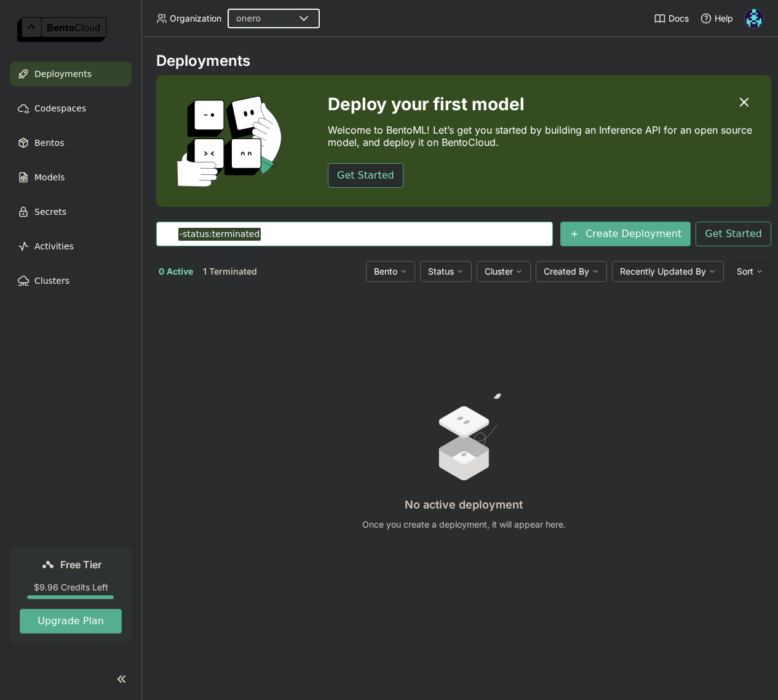 The image size is (778, 700). Describe the element at coordinates (754, 18) in the screenshot. I see `img: Darko Petrovic` at that location.